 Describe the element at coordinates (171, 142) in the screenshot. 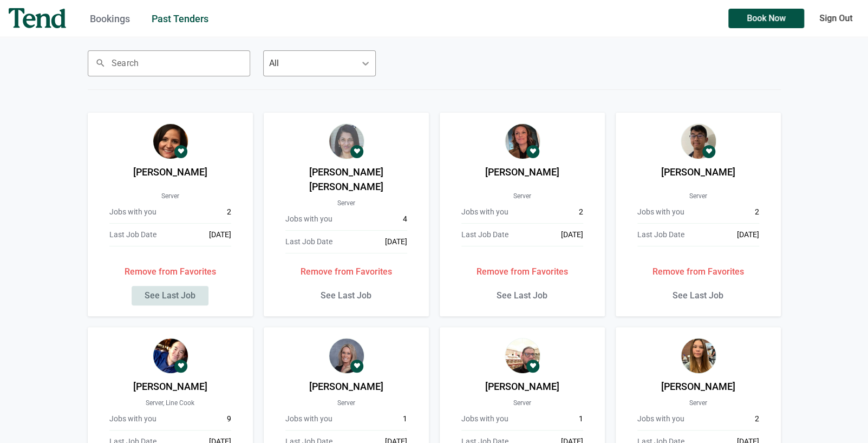

I see `img: a7e576bd-4aa7-4d3d-87ad-82ca0d48dccd.jpeg` at that location.